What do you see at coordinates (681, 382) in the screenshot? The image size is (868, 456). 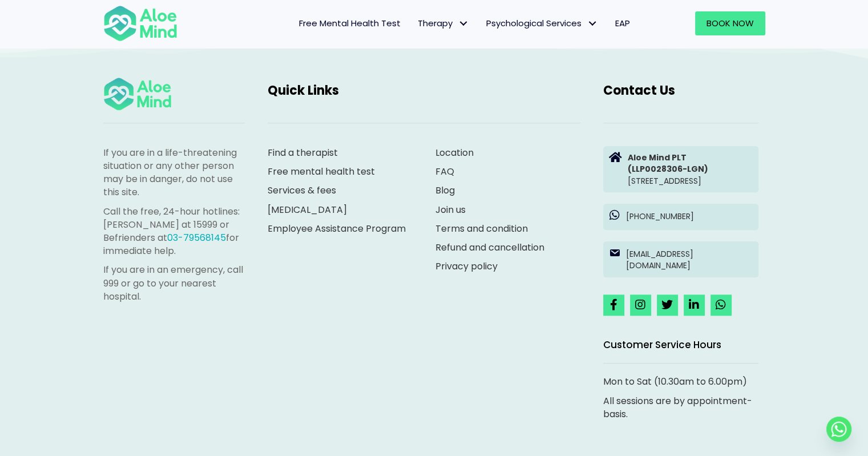 I see `p: Mon to Sat (10.30am to 6.00pm)` at bounding box center [681, 382].